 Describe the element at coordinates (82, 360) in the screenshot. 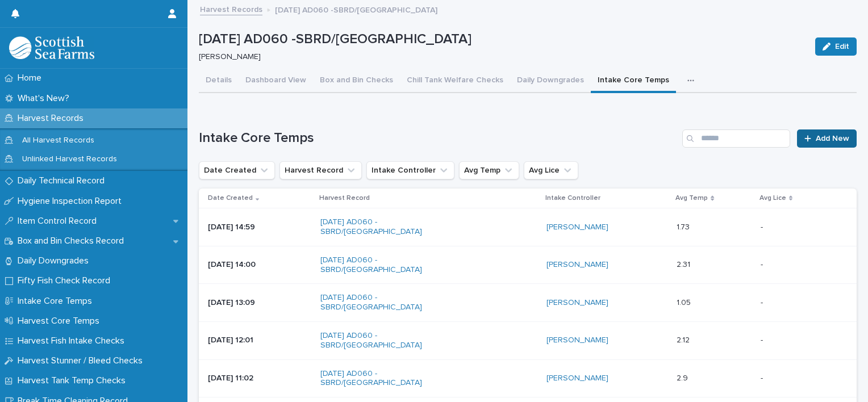

I see `p: Harvest Stunner / Bleed Checks` at that location.